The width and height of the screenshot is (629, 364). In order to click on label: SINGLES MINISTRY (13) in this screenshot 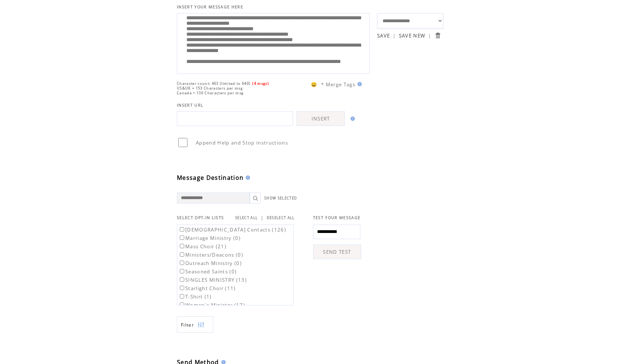, I will do `click(213, 280)`.